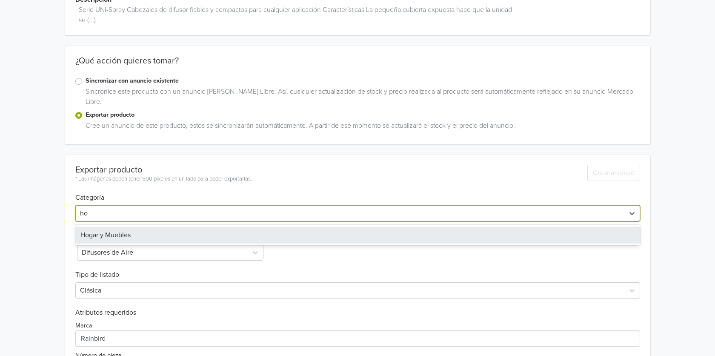 Image resolution: width=715 pixels, height=356 pixels. I want to click on h6: Atributos requeridos, so click(358, 313).